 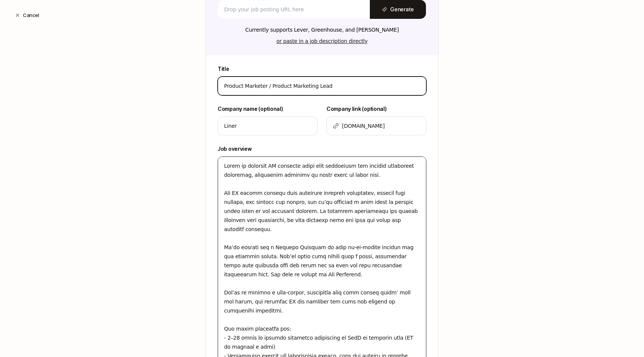 What do you see at coordinates (376, 109) in the screenshot?
I see `label: Company link (optional)` at bounding box center [376, 109].